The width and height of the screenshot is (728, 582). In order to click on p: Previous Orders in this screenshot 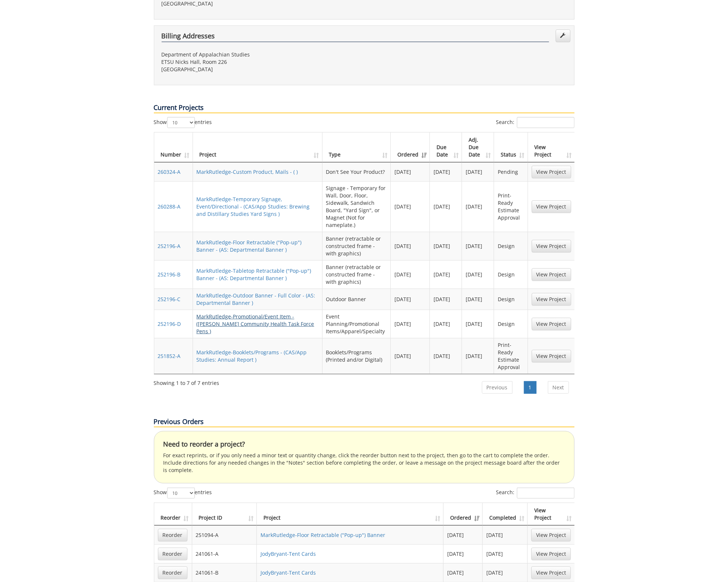, I will do `click(365, 422)`.